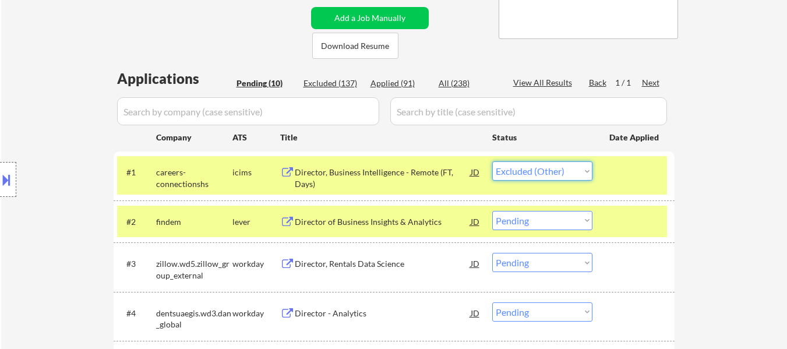 This screenshot has width=787, height=349. What do you see at coordinates (256, 172) in the screenshot?
I see `div: icims` at bounding box center [256, 172].